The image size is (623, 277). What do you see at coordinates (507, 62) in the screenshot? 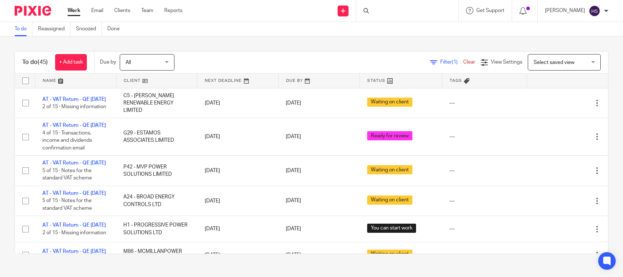
I see `span: View Settings` at bounding box center [507, 62].